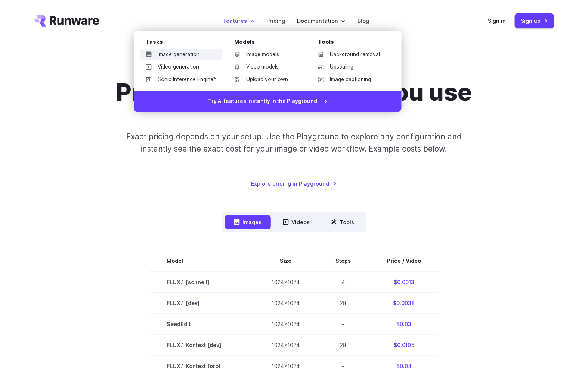 This screenshot has height=368, width=588. Describe the element at coordinates (201, 261) in the screenshot. I see `th: Model` at that location.